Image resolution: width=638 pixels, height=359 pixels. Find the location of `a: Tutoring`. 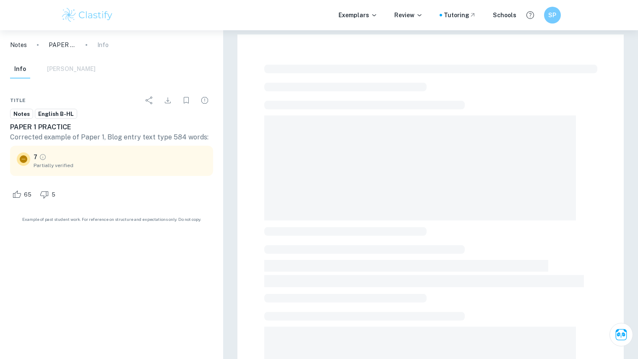

a: Tutoring is located at coordinates (460, 15).